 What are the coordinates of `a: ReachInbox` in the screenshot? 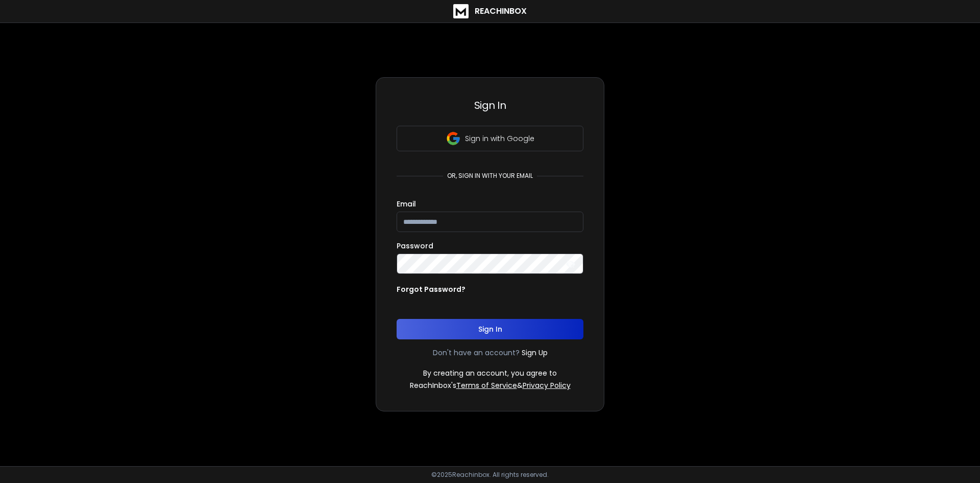 It's located at (490, 11).